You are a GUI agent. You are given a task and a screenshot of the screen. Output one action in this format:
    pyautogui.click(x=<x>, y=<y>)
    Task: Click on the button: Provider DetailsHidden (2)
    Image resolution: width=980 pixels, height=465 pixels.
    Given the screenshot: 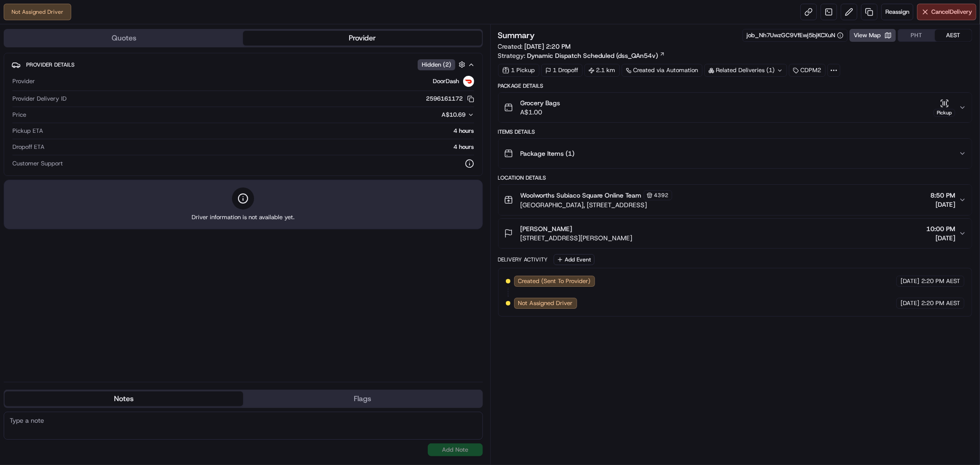 What is the action you would take?
    pyautogui.click(x=243, y=65)
    